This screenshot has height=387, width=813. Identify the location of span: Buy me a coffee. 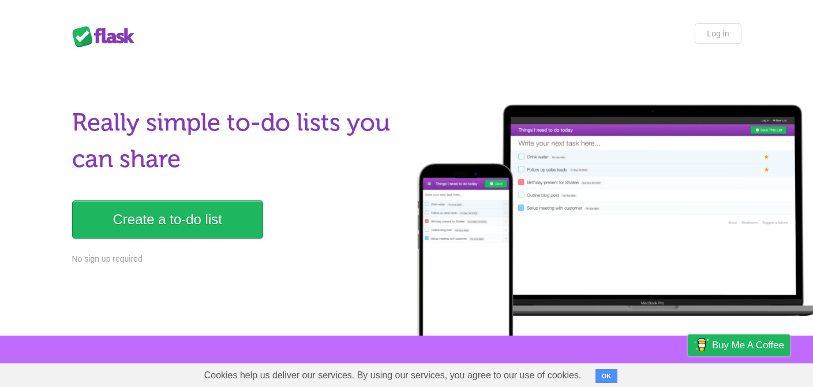
(748, 345).